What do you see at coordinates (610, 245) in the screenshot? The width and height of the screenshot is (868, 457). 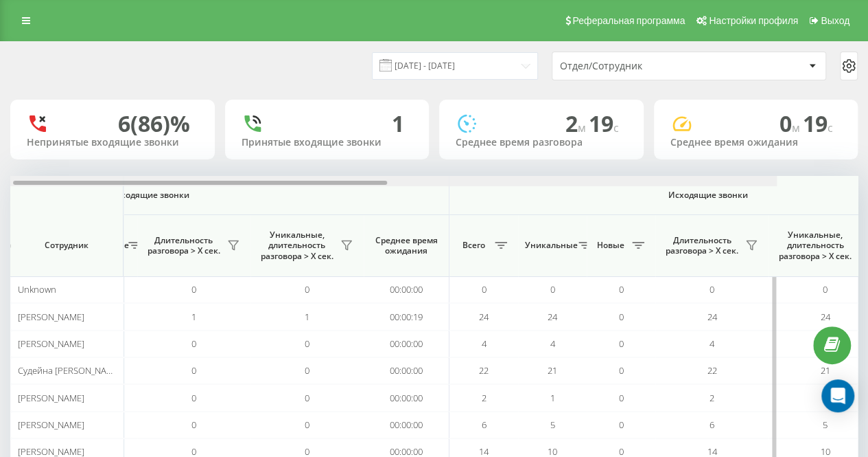 I see `span: Новые` at bounding box center [610, 245].